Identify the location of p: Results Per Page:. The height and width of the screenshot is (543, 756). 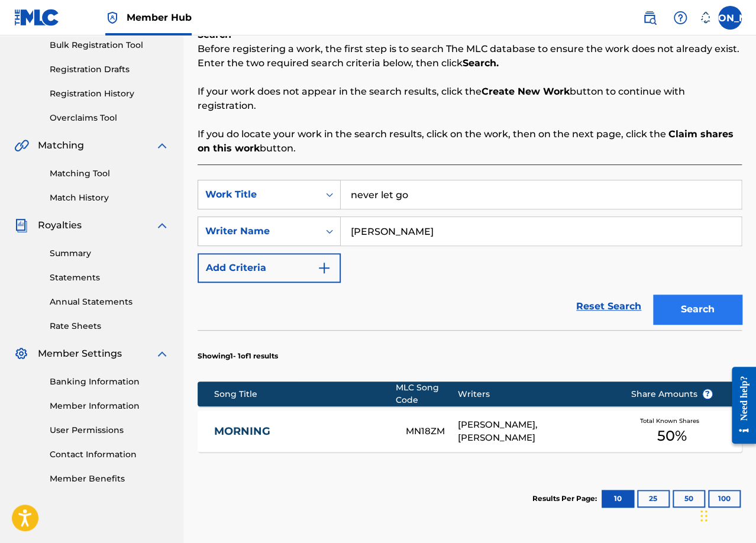
(566, 499).